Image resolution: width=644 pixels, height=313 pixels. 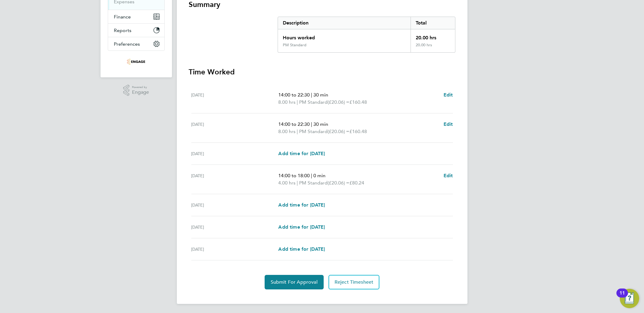 I want to click on div: 11, so click(x=622, y=297).